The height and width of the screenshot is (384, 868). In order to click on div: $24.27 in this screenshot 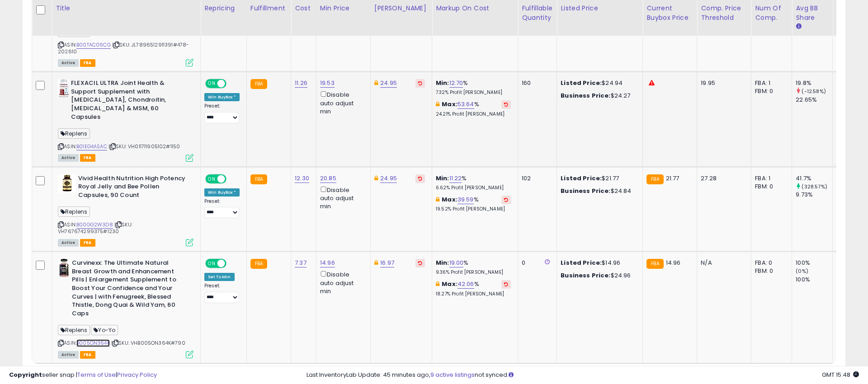, I will do `click(598, 96)`.